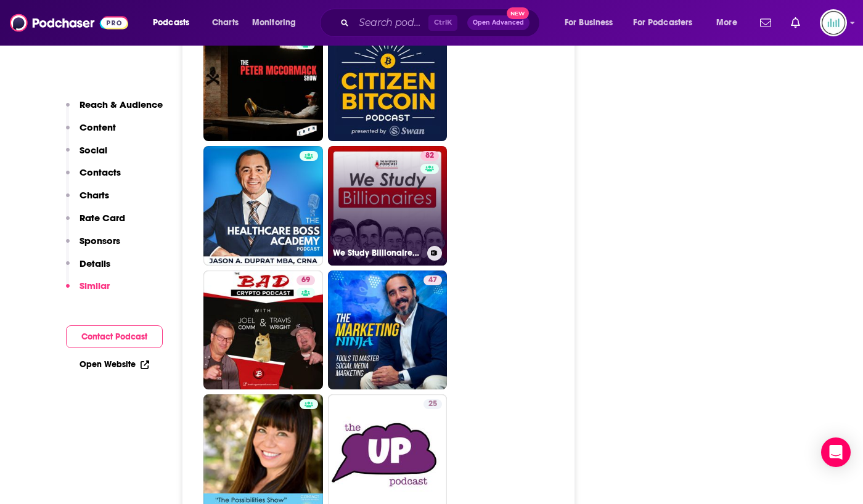  What do you see at coordinates (102, 218) in the screenshot?
I see `p: Rate Card` at bounding box center [102, 218].